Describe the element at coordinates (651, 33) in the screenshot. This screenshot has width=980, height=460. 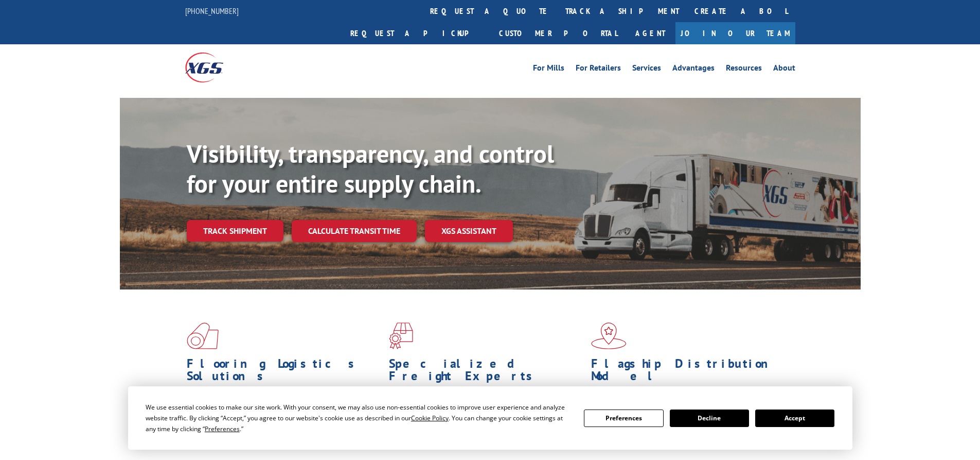
I see `a: Agent` at that location.